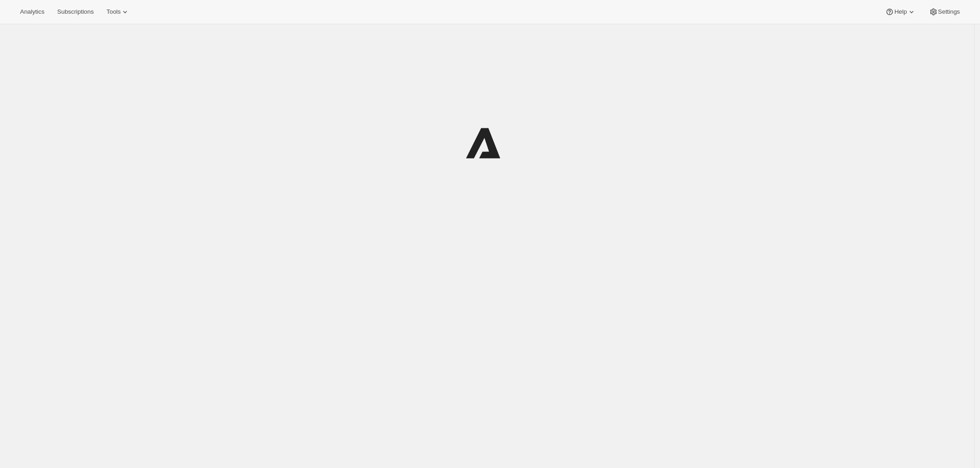 The image size is (980, 468). I want to click on span: Help, so click(900, 12).